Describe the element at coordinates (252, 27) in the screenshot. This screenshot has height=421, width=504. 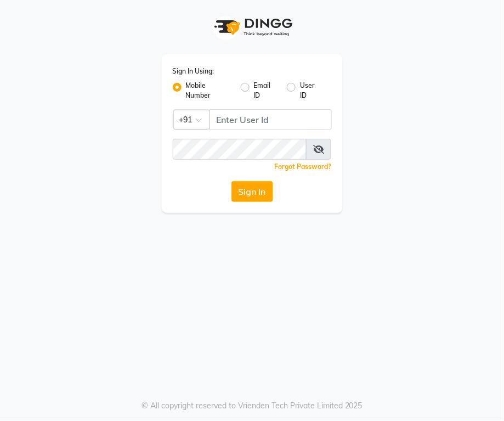
I see `img: logo1.svg` at that location.